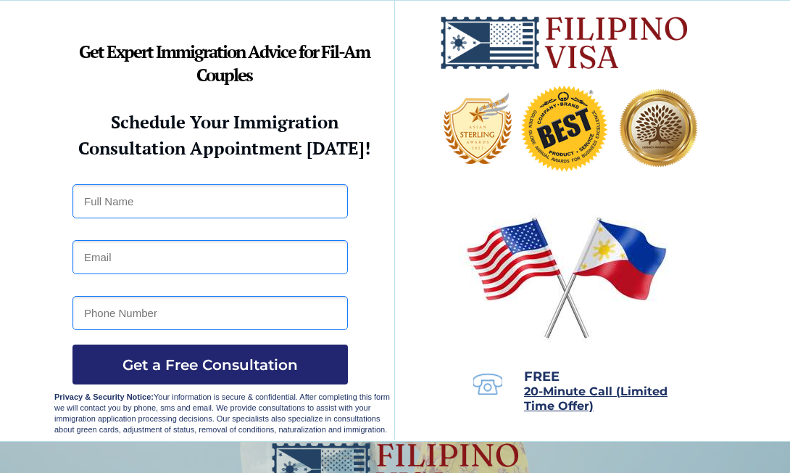 This screenshot has width=790, height=473. What do you see at coordinates (224, 63) in the screenshot?
I see `strong: Get Expert Immigration Advice for Fil-Am Couples` at bounding box center [224, 63].